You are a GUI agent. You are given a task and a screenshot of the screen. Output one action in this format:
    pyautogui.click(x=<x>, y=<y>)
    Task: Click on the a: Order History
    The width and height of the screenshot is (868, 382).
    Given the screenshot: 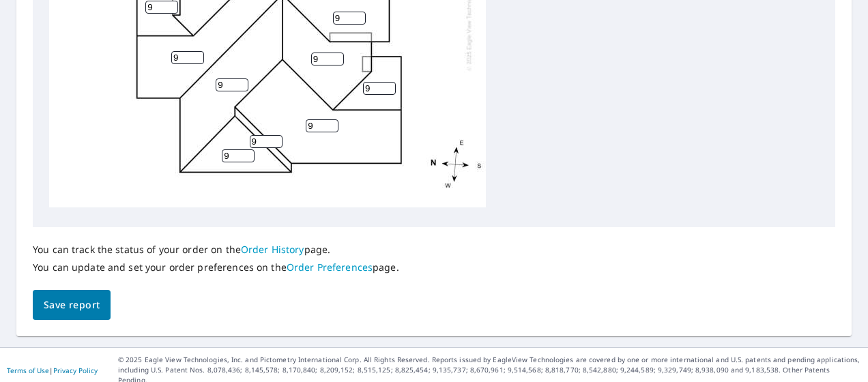 What is the action you would take?
    pyautogui.click(x=272, y=249)
    